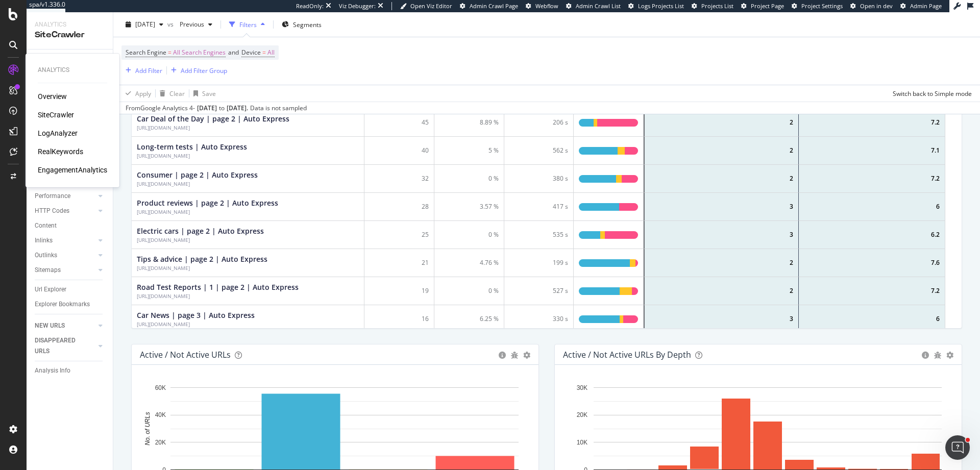 The height and width of the screenshot is (470, 980). I want to click on div: Inlinks, so click(44, 240).